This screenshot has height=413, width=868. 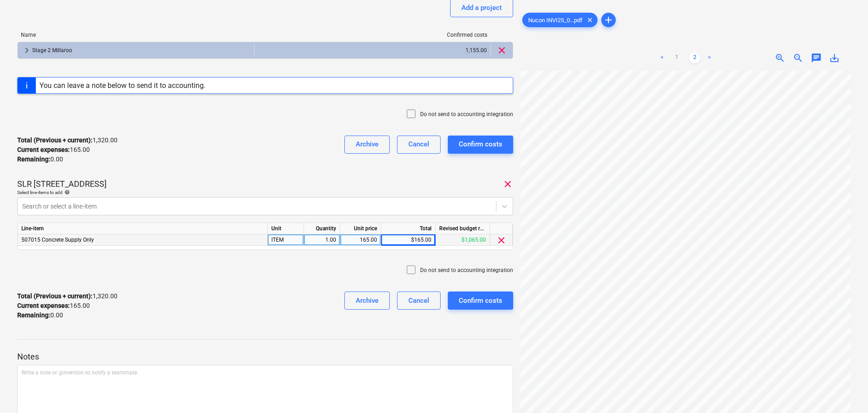 I want to click on div: $165.00, so click(x=409, y=240).